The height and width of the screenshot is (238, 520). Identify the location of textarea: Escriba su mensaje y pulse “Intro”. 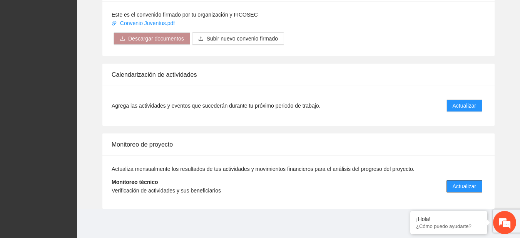
(75, 170).